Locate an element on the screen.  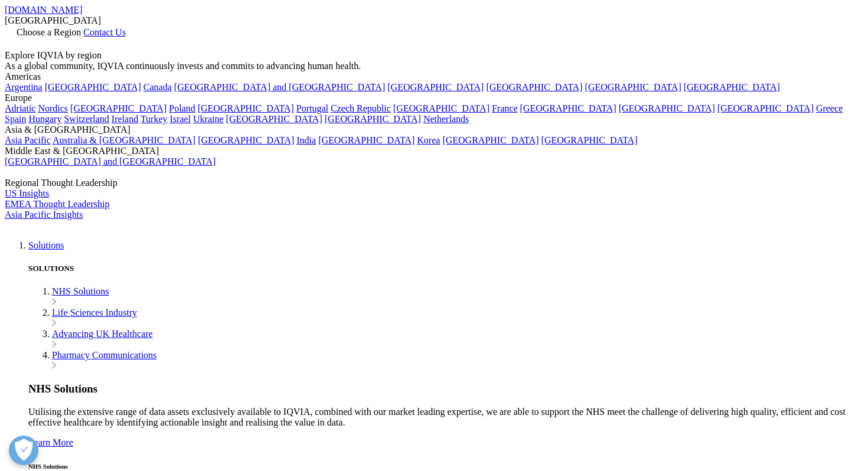
div: Regional Thought Leadership is located at coordinates (434, 183).